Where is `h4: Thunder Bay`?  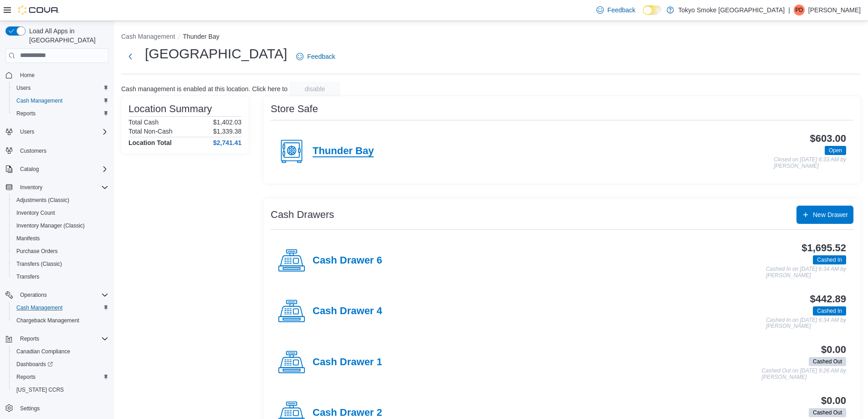
h4: Thunder Bay is located at coordinates (343, 151).